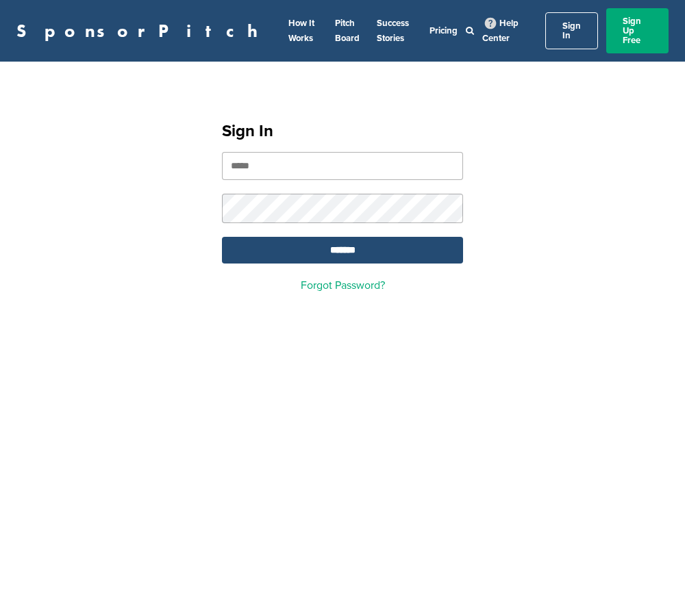 This screenshot has height=616, width=685. What do you see at coordinates (443, 31) in the screenshot?
I see `a: Pricing` at bounding box center [443, 31].